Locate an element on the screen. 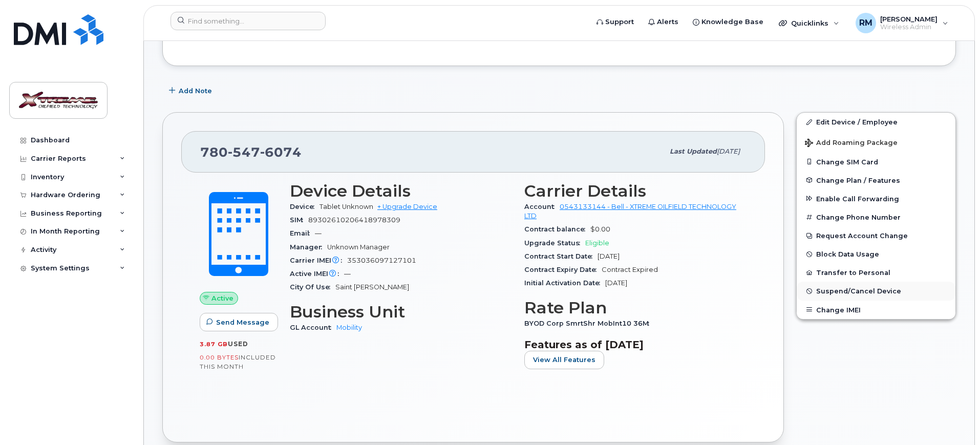 Image resolution: width=980 pixels, height=445 pixels. button: Block Data Usage is located at coordinates (876, 254).